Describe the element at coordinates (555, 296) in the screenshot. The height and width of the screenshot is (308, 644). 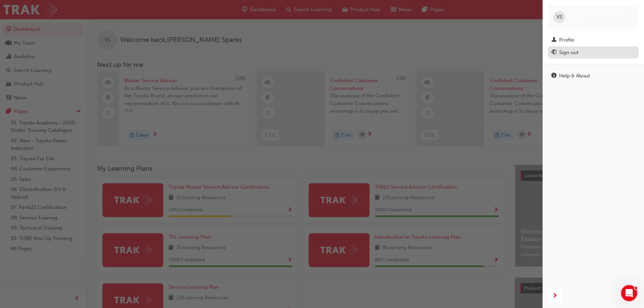
I see `span: next-icon` at that location.